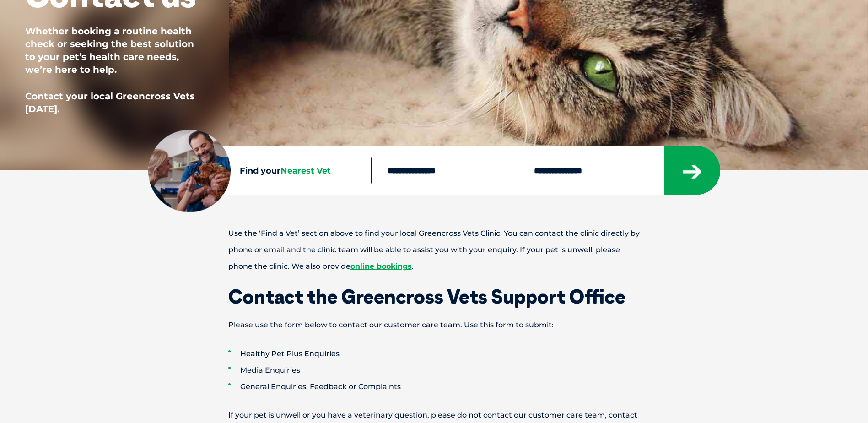 Image resolution: width=868 pixels, height=423 pixels. Describe the element at coordinates (434, 250) in the screenshot. I see `p: Use the ‘Find a Vet’ section above to find your local Greencross Vets Clinic. You can contact the...` at that location.